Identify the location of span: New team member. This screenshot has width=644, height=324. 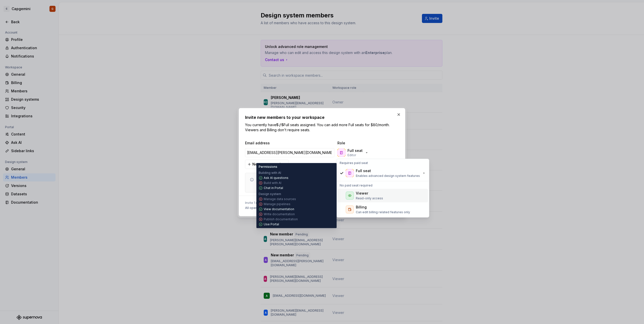
(269, 164).